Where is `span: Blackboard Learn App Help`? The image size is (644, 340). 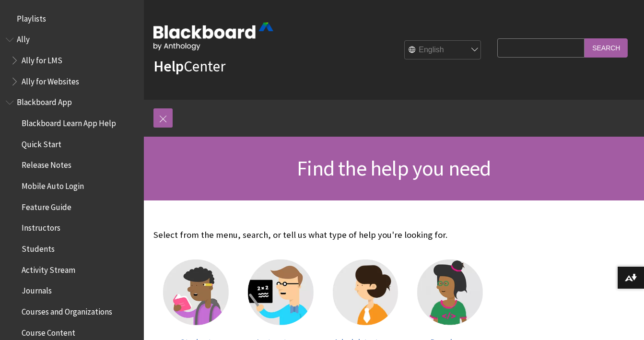
span: Blackboard Learn App Help is located at coordinates (69, 121).